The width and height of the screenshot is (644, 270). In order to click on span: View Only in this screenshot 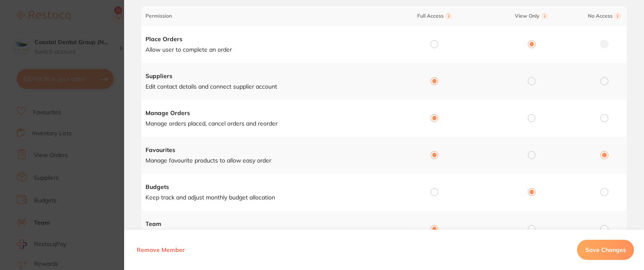, I will do `click(532, 16)`.